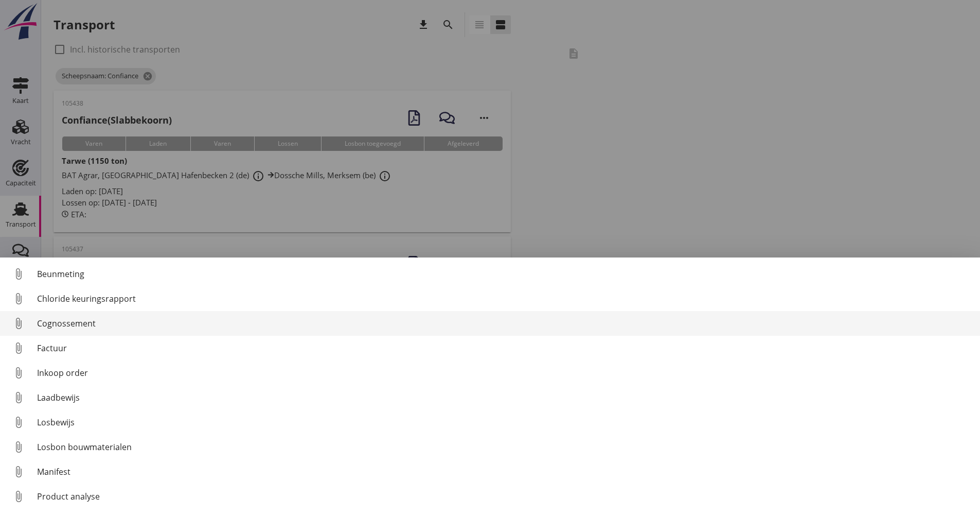 This screenshot has height=515, width=980. What do you see at coordinates (504, 299) in the screenshot?
I see `div: Chloride keuringsrapport` at bounding box center [504, 299].